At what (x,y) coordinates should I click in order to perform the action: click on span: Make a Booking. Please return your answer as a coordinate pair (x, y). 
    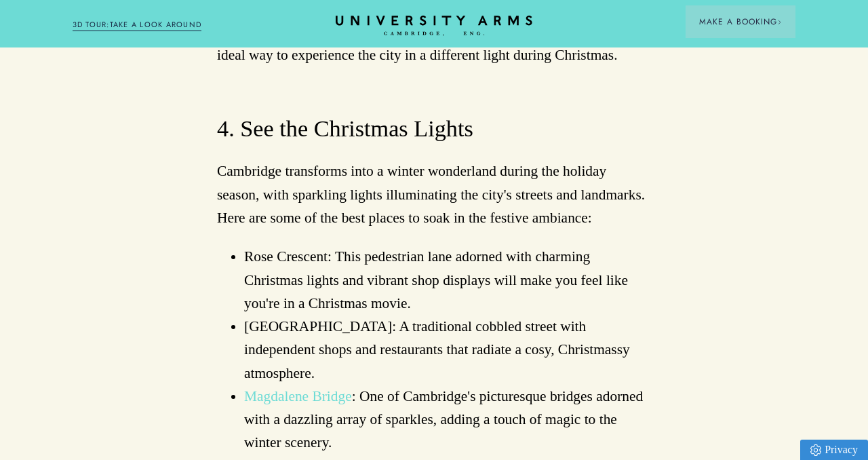
    Looking at the image, I should click on (740, 22).